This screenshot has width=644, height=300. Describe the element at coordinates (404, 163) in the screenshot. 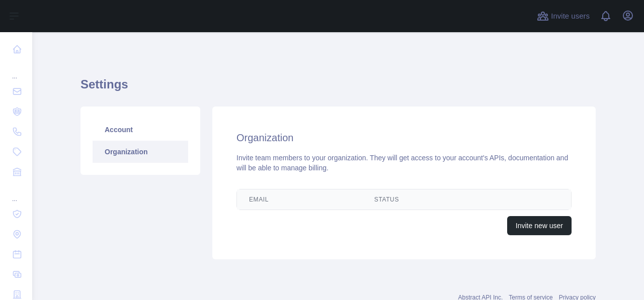

I see `div: Invite team members to your organization. They will get access to your account's APIs, documentat...` at that location.